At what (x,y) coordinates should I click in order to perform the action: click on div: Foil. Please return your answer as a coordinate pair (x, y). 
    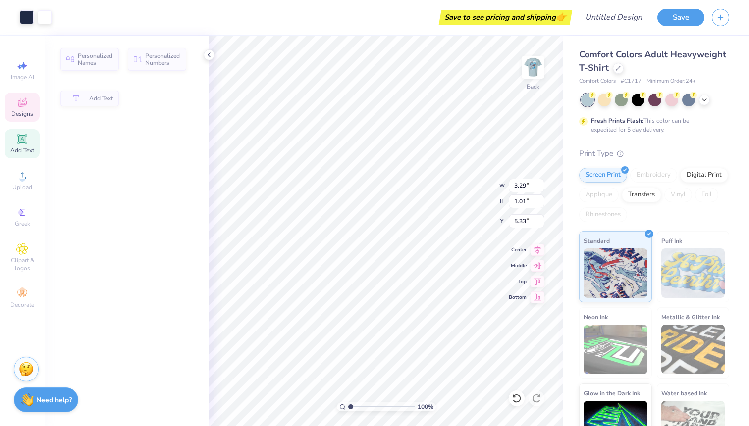
    Looking at the image, I should click on (706, 195).